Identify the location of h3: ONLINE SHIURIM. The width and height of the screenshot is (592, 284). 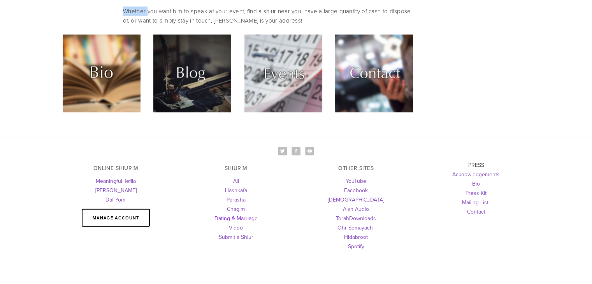
(116, 168).